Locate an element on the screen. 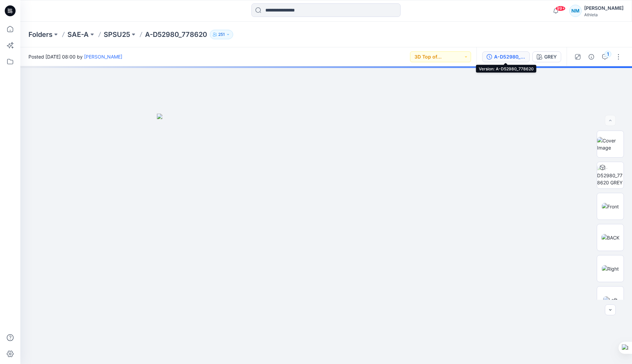  span: 99+ is located at coordinates (560, 8).